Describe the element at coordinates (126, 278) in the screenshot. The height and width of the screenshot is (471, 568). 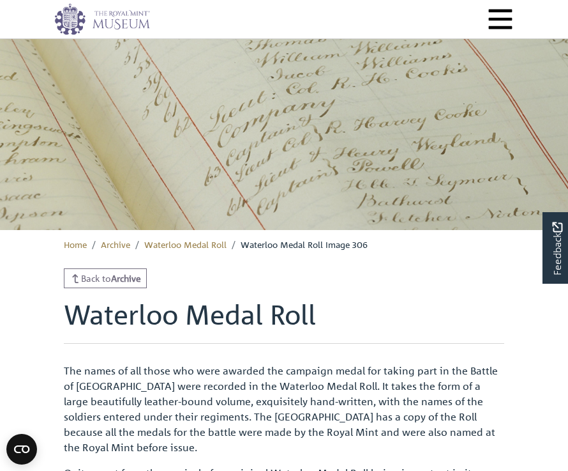
I see `strong: Archive` at that location.